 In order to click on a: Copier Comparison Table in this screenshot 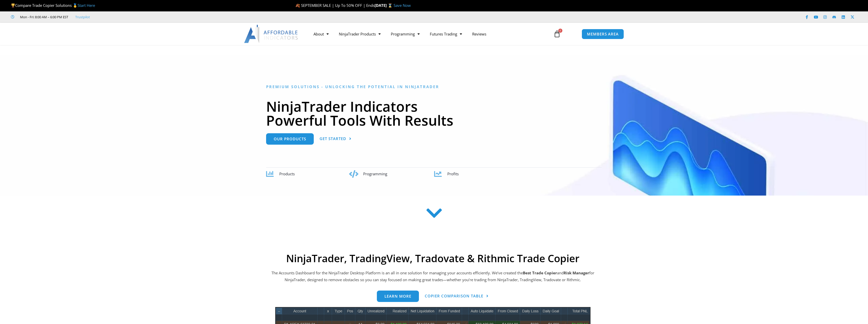, I will do `click(457, 296)`.